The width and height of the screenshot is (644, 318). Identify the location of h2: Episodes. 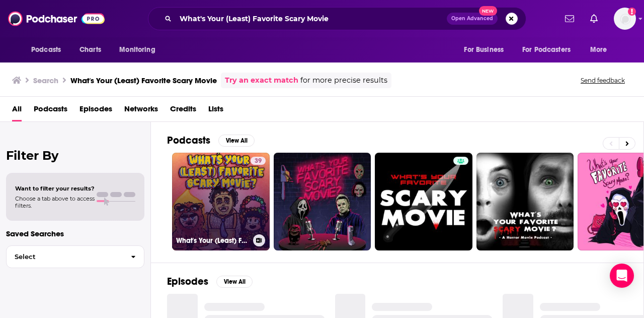
(188, 281).